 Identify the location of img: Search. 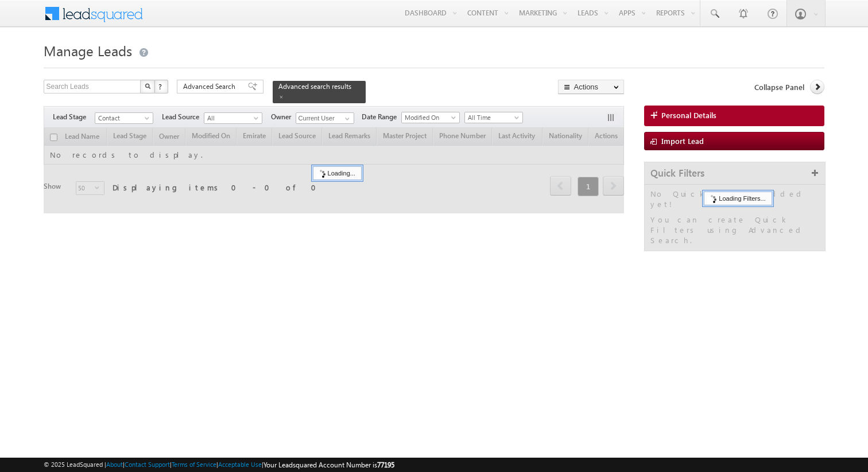
(148, 86).